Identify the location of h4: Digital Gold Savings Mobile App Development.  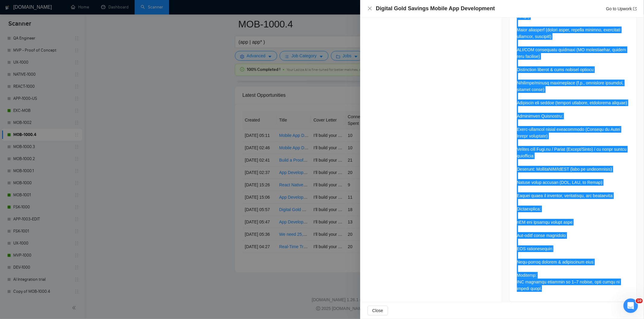
(435, 9).